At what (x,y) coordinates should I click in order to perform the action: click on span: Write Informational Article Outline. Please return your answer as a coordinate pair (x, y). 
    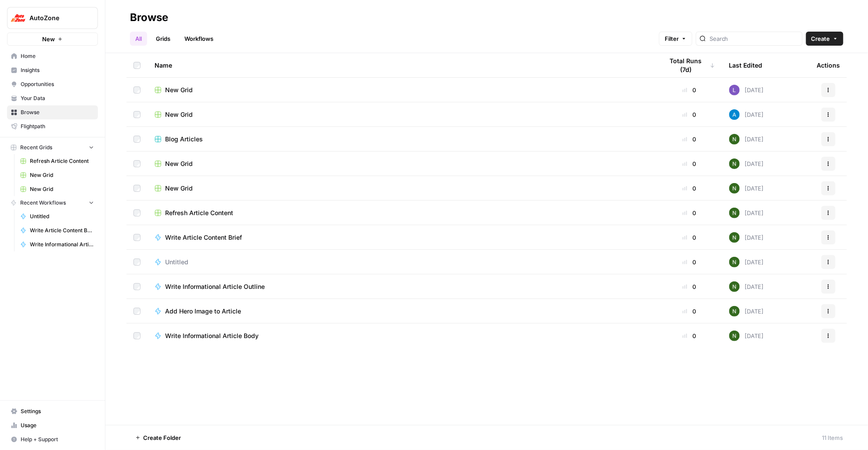
    Looking at the image, I should click on (215, 287).